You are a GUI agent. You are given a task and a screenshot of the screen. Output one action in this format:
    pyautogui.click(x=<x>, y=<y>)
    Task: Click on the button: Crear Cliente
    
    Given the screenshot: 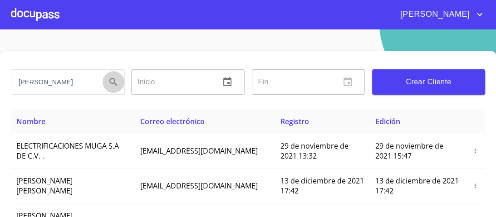 What is the action you would take?
    pyautogui.click(x=429, y=82)
    